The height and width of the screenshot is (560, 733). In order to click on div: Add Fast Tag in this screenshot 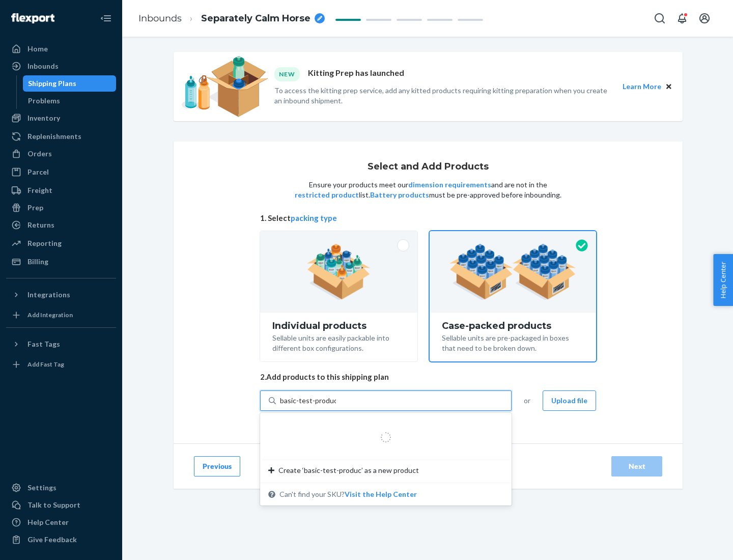, I will do `click(46, 364)`.